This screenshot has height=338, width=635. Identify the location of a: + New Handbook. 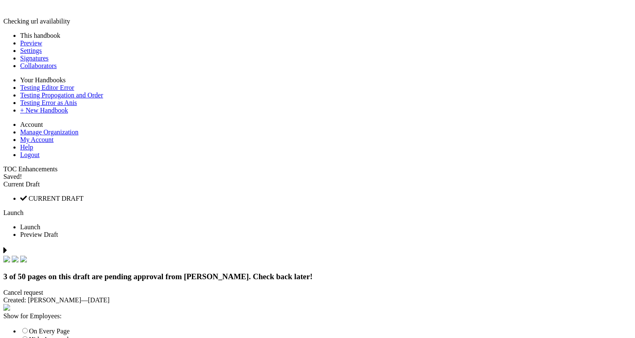
(44, 110).